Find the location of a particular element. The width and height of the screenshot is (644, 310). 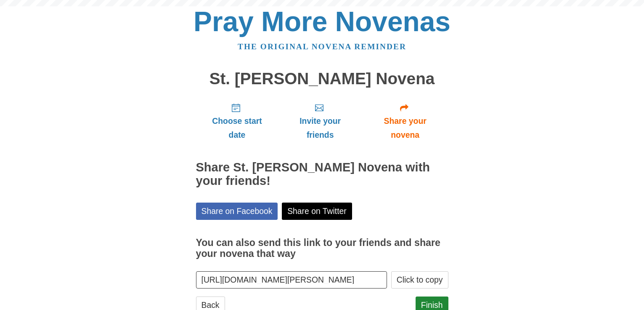

a: Choose start date is located at coordinates (237, 121).